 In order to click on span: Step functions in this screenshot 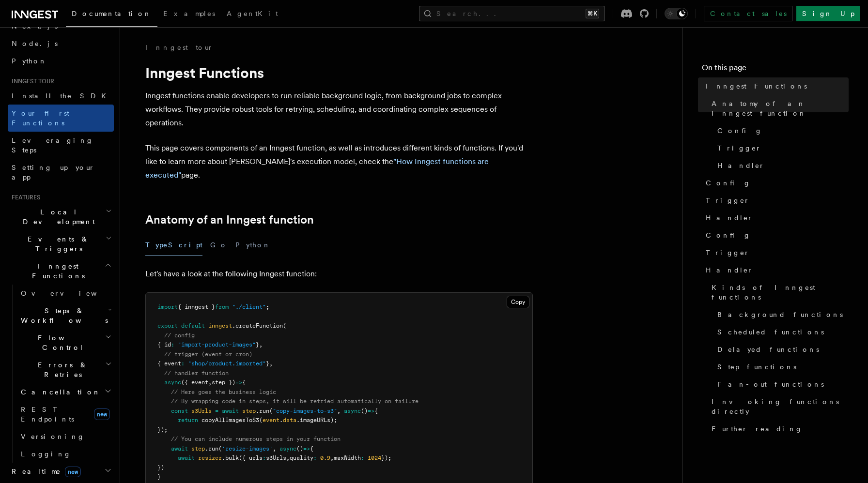, I will do `click(757, 367)`.